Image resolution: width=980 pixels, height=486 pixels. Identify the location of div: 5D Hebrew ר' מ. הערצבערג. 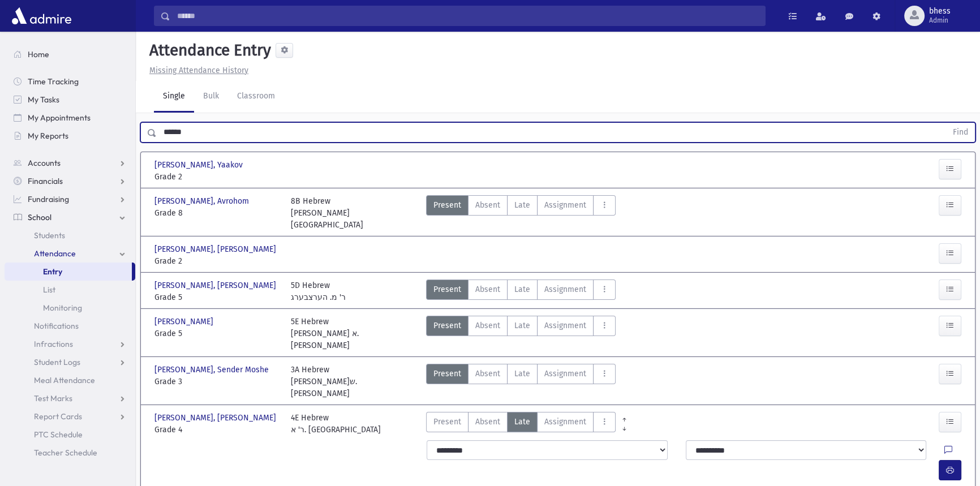
(318, 291).